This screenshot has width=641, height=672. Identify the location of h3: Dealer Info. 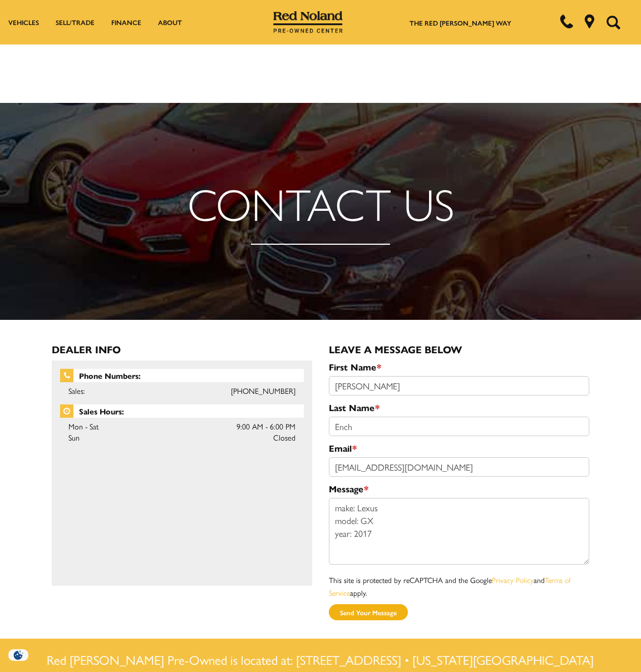
(182, 350).